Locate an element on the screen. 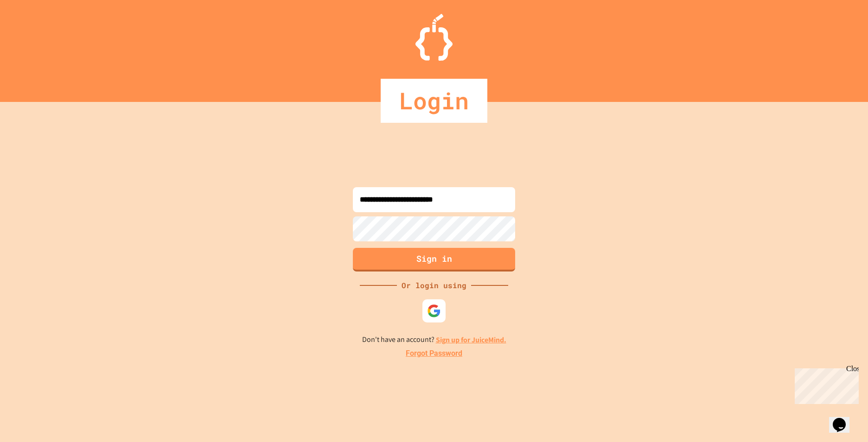 The height and width of the screenshot is (442, 868). img: google-icon.svg is located at coordinates (434, 311).